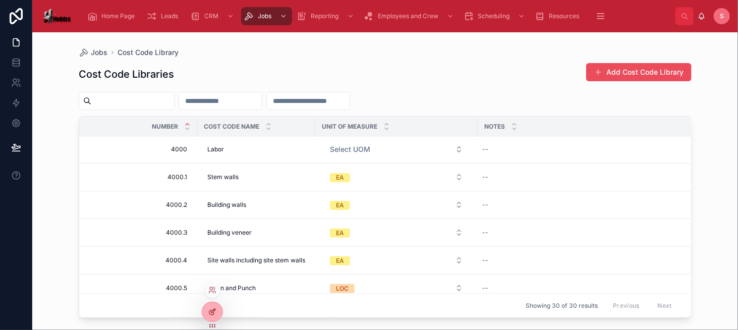 The width and height of the screenshot is (738, 330). Describe the element at coordinates (326, 16) in the screenshot. I see `a: Reporting` at that location.